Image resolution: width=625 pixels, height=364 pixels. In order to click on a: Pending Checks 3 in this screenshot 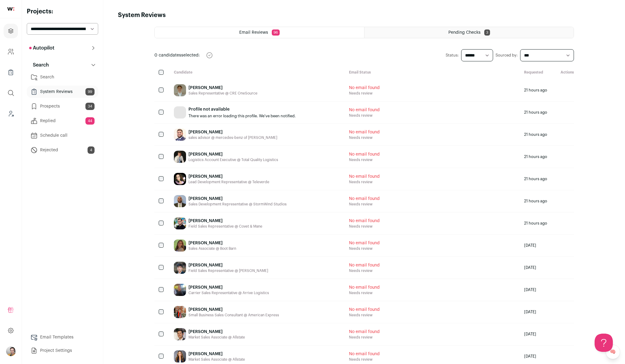, I will do `click(469, 33)`.